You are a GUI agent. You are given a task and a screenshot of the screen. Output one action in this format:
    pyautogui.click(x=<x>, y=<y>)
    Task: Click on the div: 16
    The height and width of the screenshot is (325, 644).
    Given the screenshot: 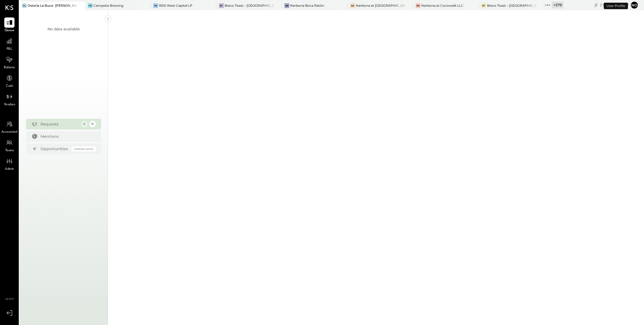 What is the action you would take?
    pyautogui.click(x=93, y=124)
    